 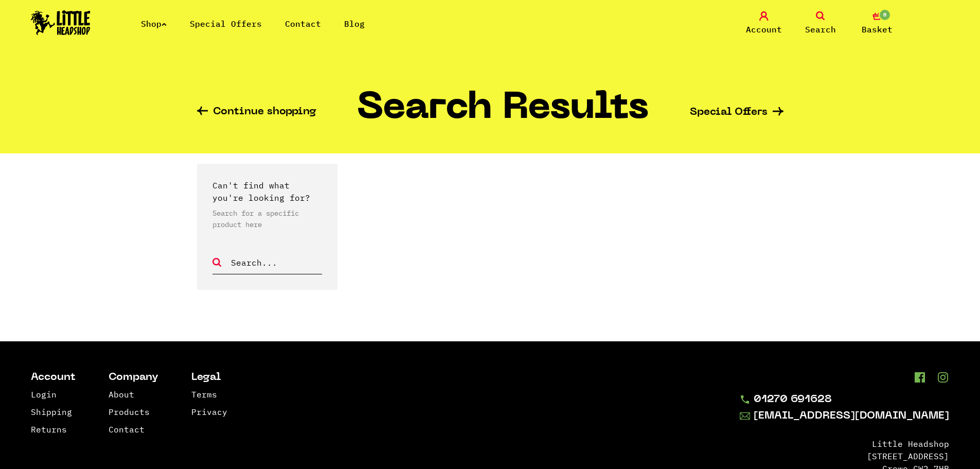 What do you see at coordinates (877, 29) in the screenshot?
I see `span: Basket` at bounding box center [877, 29].